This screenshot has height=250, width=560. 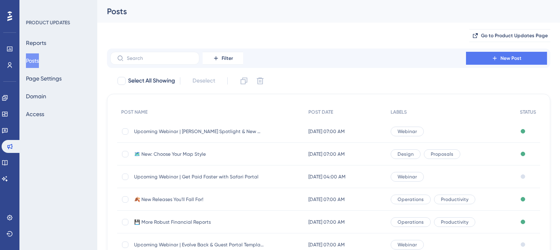 What do you see at coordinates (227, 58) in the screenshot?
I see `span: Filter` at bounding box center [227, 58].